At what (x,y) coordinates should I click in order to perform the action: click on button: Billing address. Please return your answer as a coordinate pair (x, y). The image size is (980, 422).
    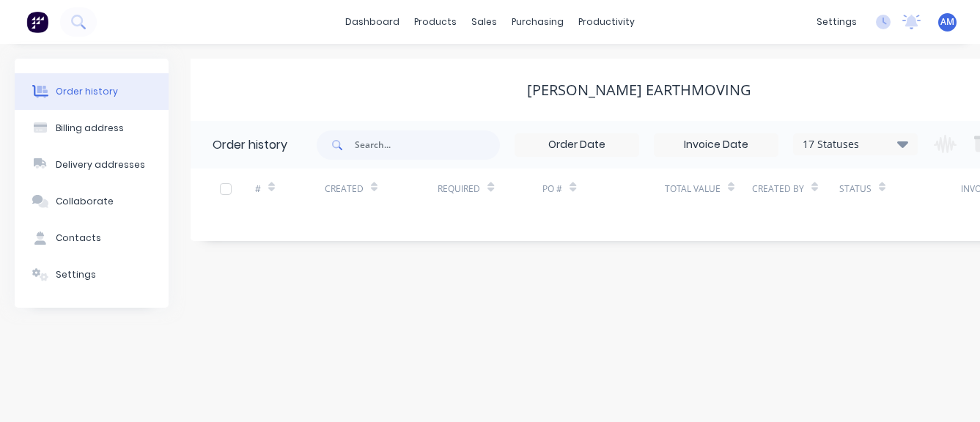
    Looking at the image, I should click on (91, 128).